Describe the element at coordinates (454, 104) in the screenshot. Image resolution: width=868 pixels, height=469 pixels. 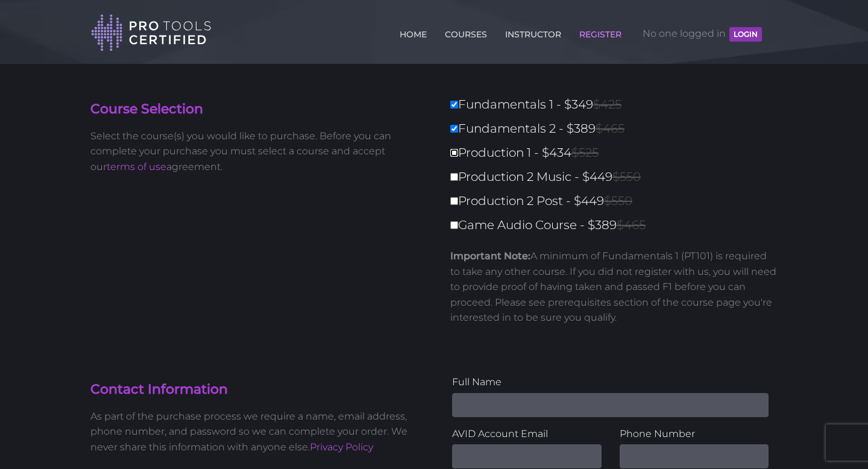
I see `input: Fundamentals 1 - $349$425` at that location.